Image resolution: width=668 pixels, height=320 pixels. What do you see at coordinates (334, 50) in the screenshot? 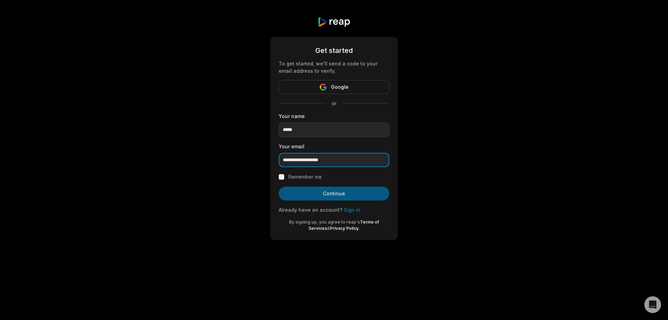
I see `div: Get started` at bounding box center [334, 50].